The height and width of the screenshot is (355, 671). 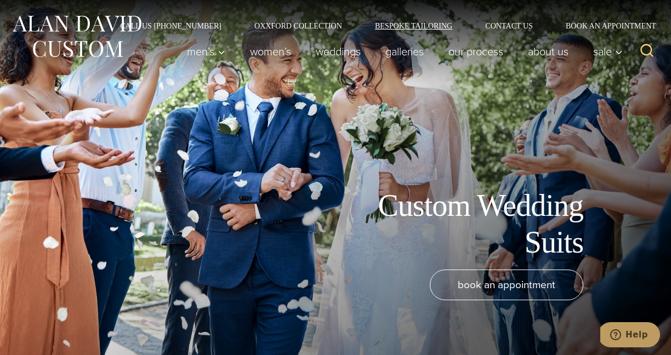 I want to click on span: Help, so click(x=36, y=13).